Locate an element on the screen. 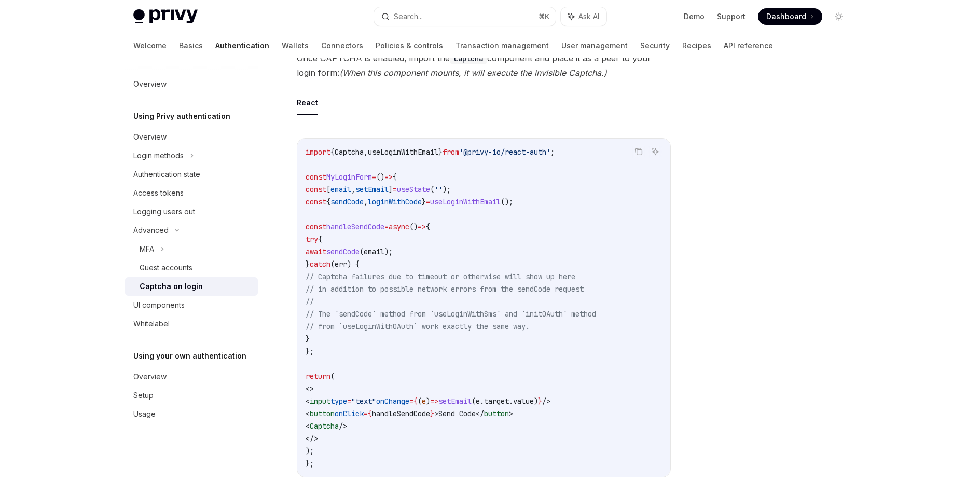  a: UI components is located at coordinates (192, 305).